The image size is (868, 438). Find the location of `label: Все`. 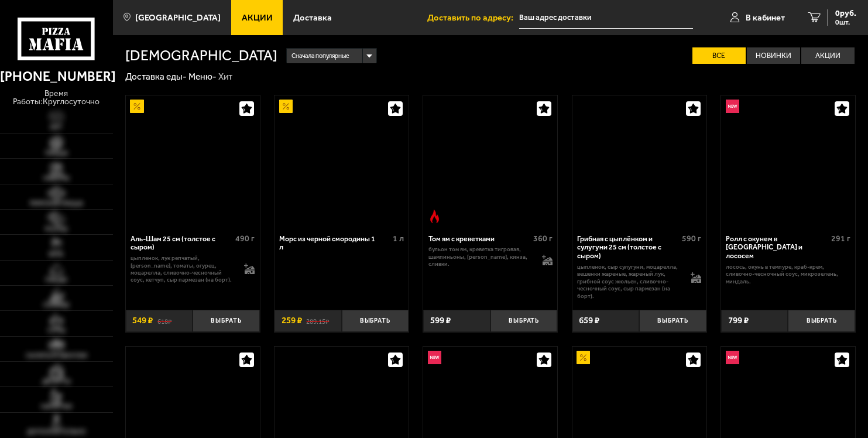

label: Все is located at coordinates (719, 55).